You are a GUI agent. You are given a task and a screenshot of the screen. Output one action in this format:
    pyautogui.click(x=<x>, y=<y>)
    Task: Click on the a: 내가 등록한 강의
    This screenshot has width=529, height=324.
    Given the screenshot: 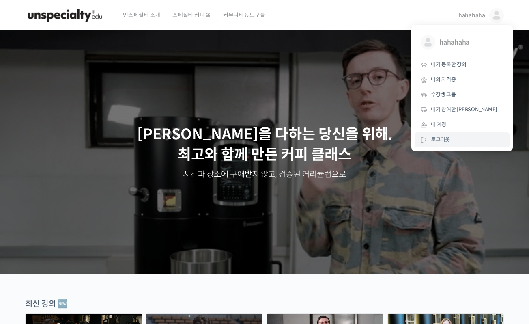 What is the action you would take?
    pyautogui.click(x=462, y=65)
    